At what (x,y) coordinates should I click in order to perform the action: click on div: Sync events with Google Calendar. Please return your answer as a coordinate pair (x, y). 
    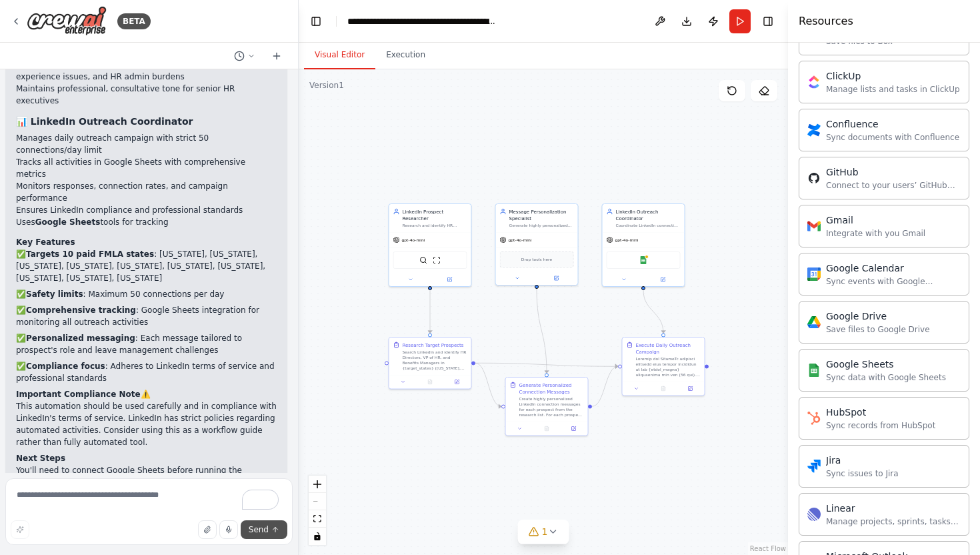
    Looking at the image, I should click on (893, 282).